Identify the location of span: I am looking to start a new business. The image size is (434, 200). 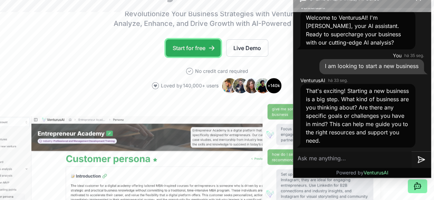
(371, 66).